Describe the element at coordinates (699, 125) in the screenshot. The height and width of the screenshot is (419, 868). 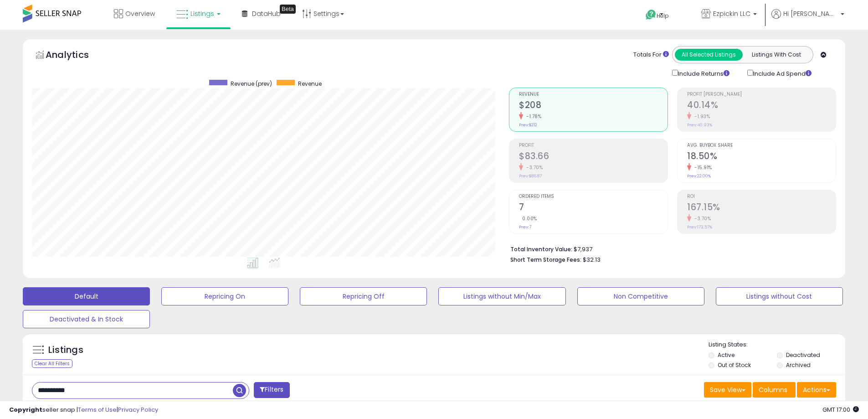
I see `small: Prev: 40.93%` at that location.